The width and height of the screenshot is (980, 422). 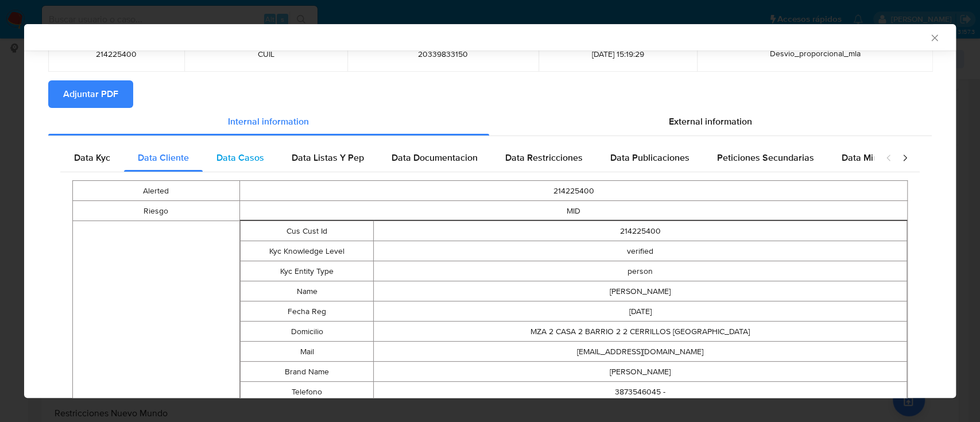 I want to click on td: Kyc Entity Type, so click(x=306, y=271).